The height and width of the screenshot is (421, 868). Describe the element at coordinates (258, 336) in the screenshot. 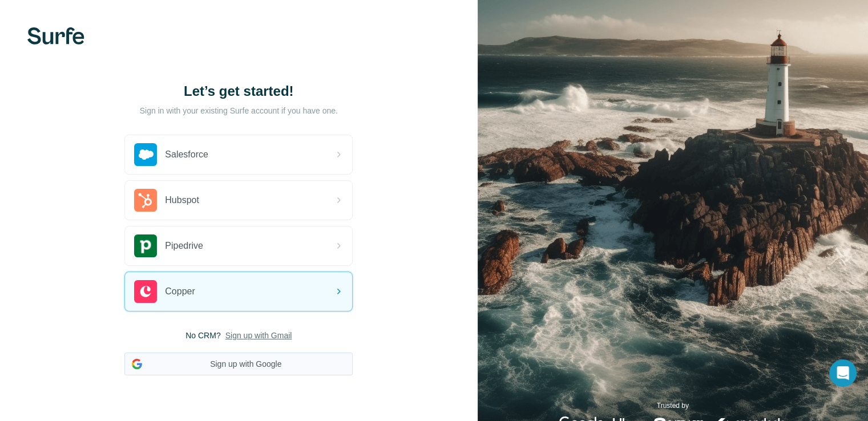

I see `span: Sign up with Gmail` at that location.